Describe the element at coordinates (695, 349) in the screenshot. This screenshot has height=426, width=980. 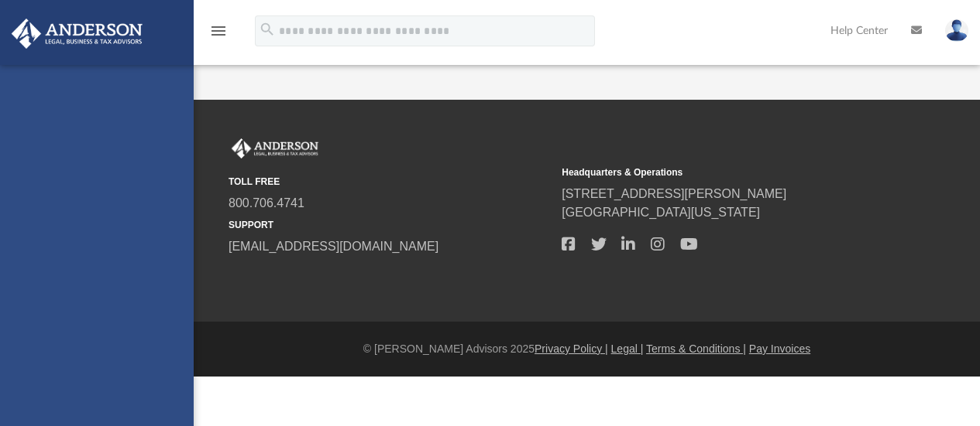
I see `a: Terms & Conditions |` at that location.